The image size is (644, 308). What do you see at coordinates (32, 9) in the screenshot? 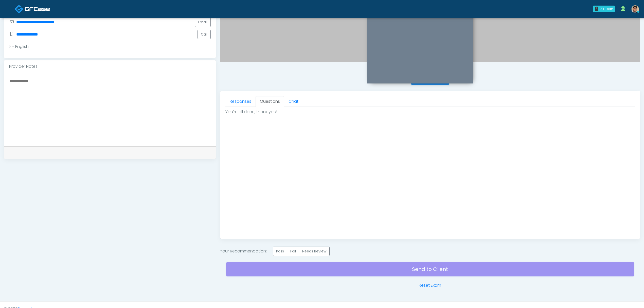
I see `a: Docovia` at bounding box center [32, 9].